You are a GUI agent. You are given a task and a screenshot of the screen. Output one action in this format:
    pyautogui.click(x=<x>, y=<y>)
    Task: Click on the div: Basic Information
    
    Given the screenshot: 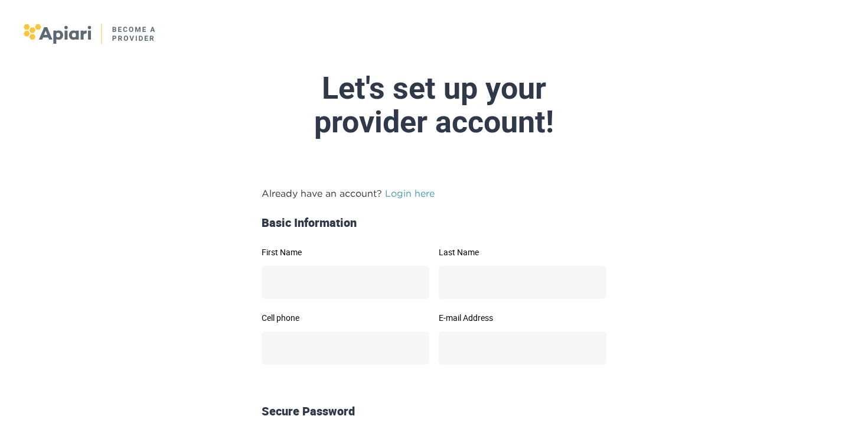 What is the action you would take?
    pyautogui.click(x=434, y=223)
    